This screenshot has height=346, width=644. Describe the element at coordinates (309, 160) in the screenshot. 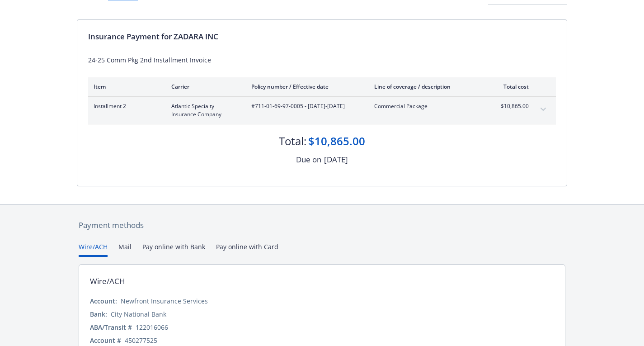

I see `div: Due on` at that location.